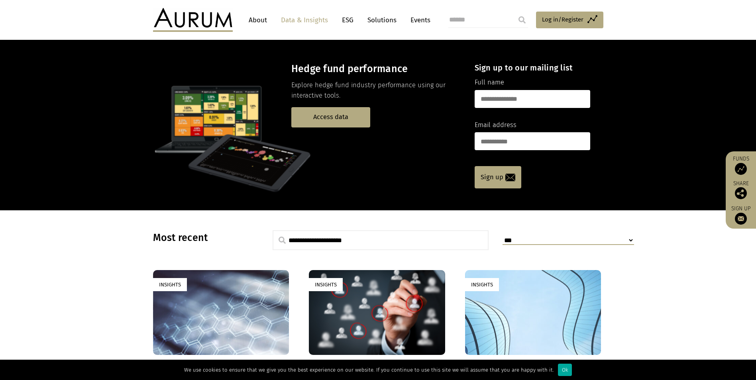 The width and height of the screenshot is (756, 380). Describe the element at coordinates (376, 90) in the screenshot. I see `p: Explore hedge fund industry performance using our interactive tools.` at that location.